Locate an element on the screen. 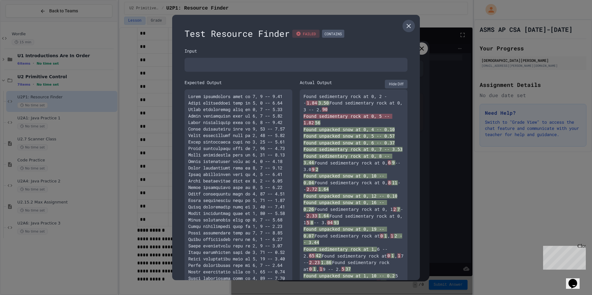 Image resolution: width=592 pixels, height=295 pixels. span: 3.50 is located at coordinates (323, 103).